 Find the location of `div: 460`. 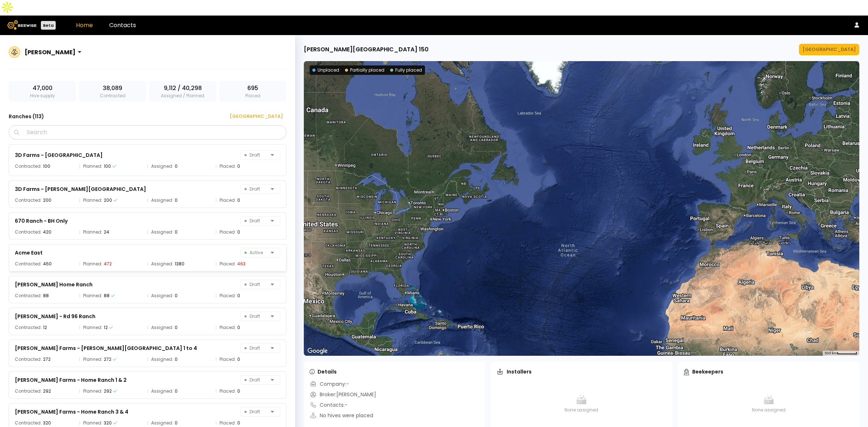

div: 460 is located at coordinates (48, 264).